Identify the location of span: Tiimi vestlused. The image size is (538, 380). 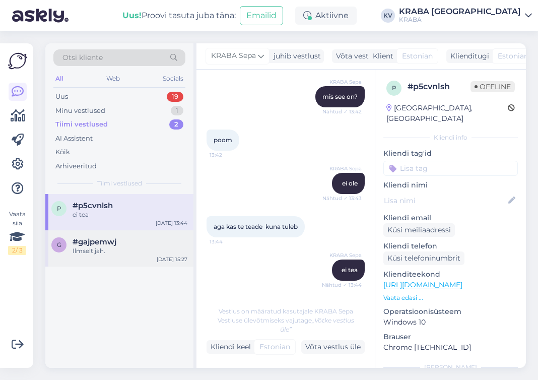
(119, 183).